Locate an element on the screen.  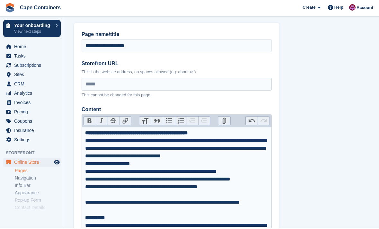
a: Appearance is located at coordinates (38, 194).